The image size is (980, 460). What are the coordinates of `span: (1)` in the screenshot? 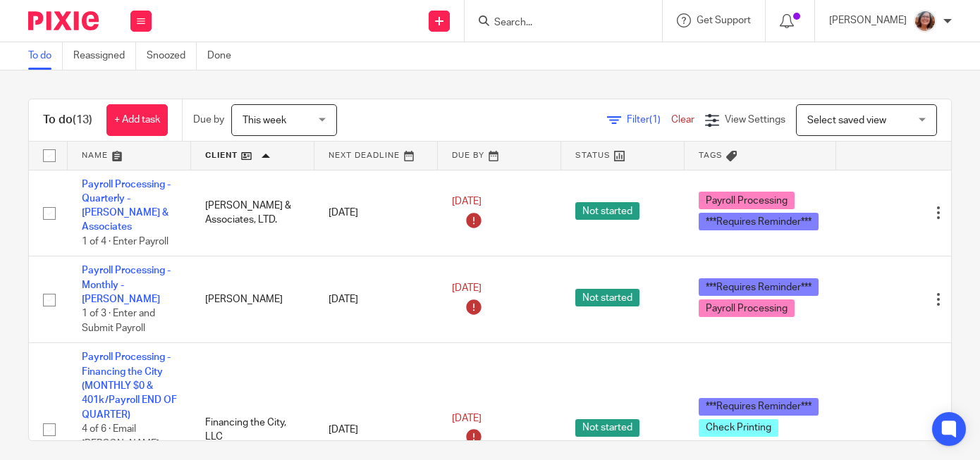 It's located at (655, 120).